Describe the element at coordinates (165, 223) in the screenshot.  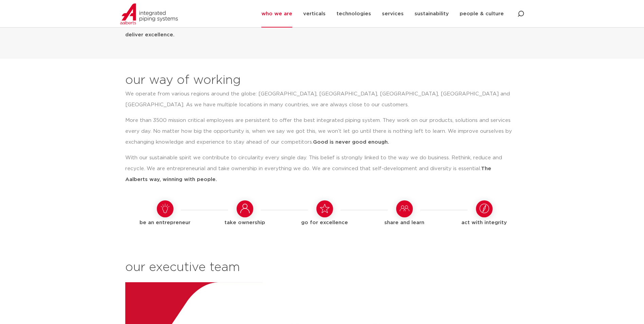
I see `h5: be an entrepreneur` at that location.